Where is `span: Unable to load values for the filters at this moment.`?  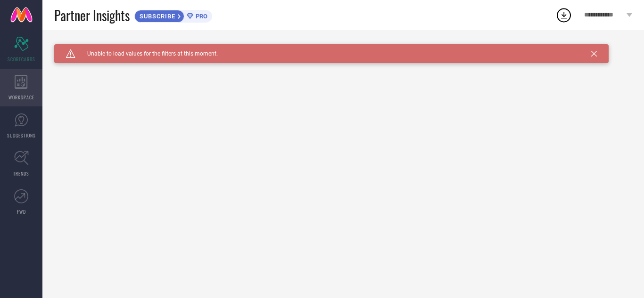
span: Unable to load values for the filters at this moment. is located at coordinates (146, 54).